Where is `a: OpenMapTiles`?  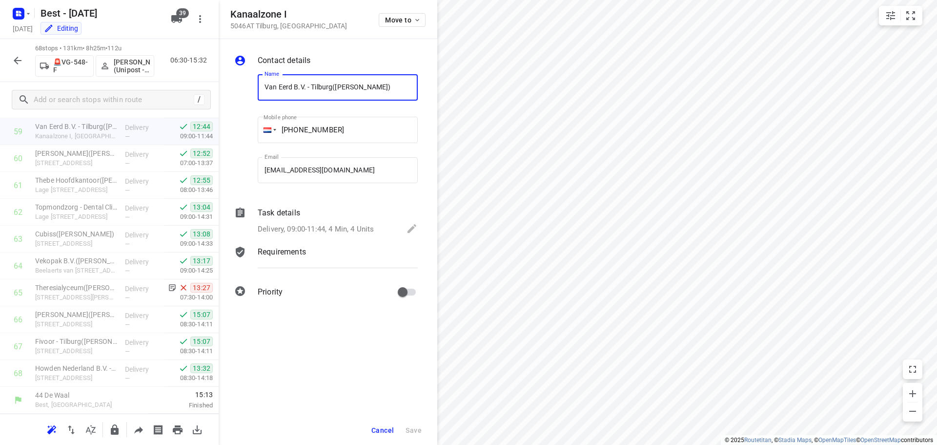 a: OpenMapTiles is located at coordinates (837, 440).